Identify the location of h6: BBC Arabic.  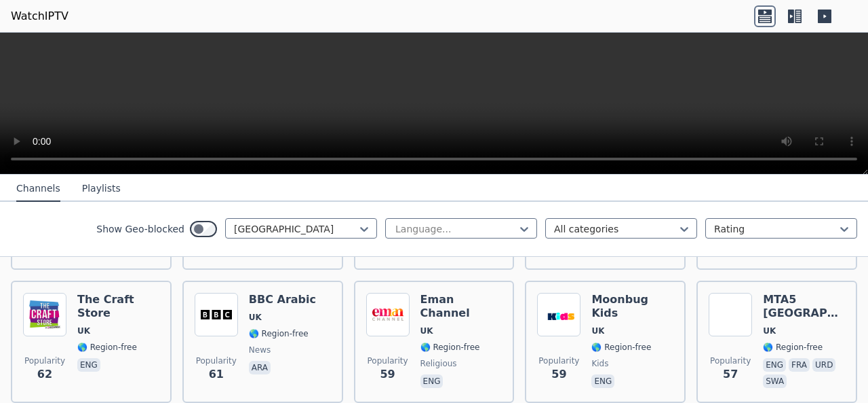
(282, 300).